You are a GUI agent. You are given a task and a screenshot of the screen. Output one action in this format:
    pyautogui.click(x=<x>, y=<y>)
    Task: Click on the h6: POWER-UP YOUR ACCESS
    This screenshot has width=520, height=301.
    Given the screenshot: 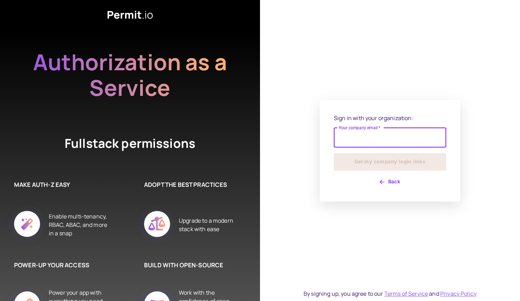 What is the action you would take?
    pyautogui.click(x=61, y=265)
    